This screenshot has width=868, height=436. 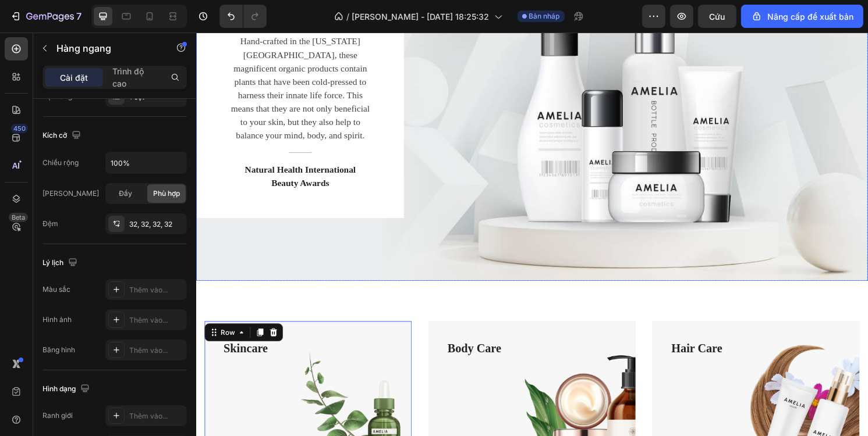 What do you see at coordinates (146, 163) in the screenshot?
I see `input: Tự động` at bounding box center [146, 163].